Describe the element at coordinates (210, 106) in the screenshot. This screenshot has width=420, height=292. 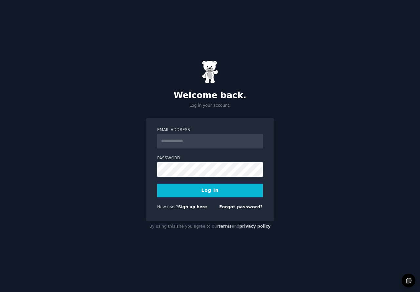
I see `p: Log in your account.` at that location.